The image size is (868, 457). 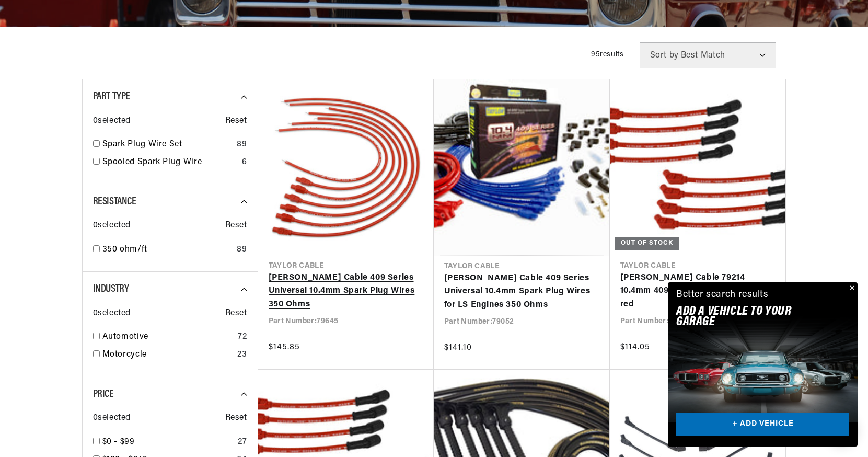 What do you see at coordinates (851, 288) in the screenshot?
I see `button: Close` at bounding box center [851, 288].